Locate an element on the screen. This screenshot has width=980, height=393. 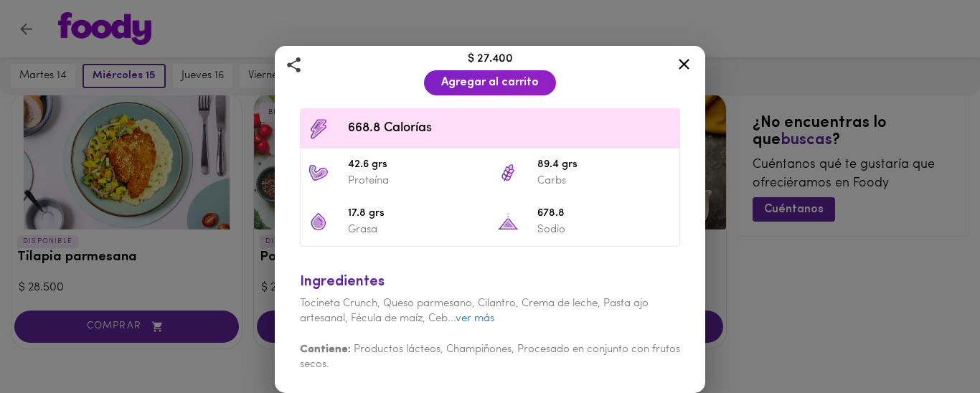
b: Contiene: is located at coordinates (325, 349).